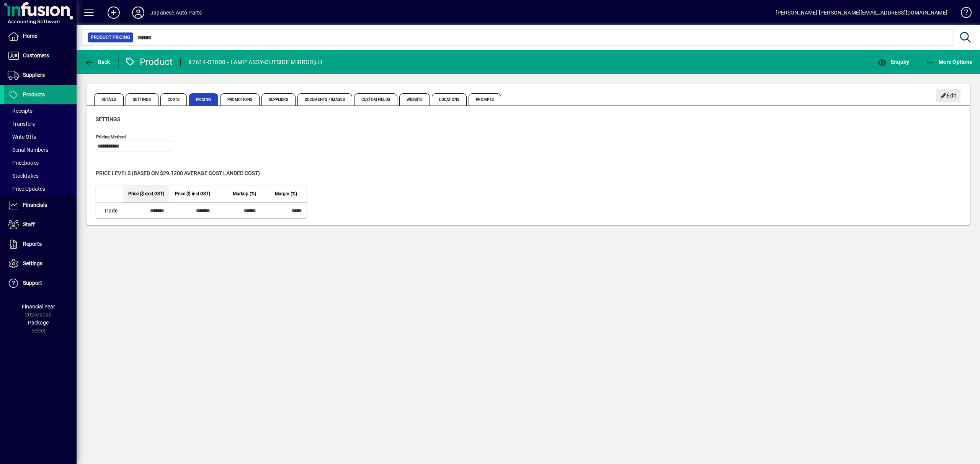  Describe the element at coordinates (40, 176) in the screenshot. I see `a: Stocktakes` at that location.